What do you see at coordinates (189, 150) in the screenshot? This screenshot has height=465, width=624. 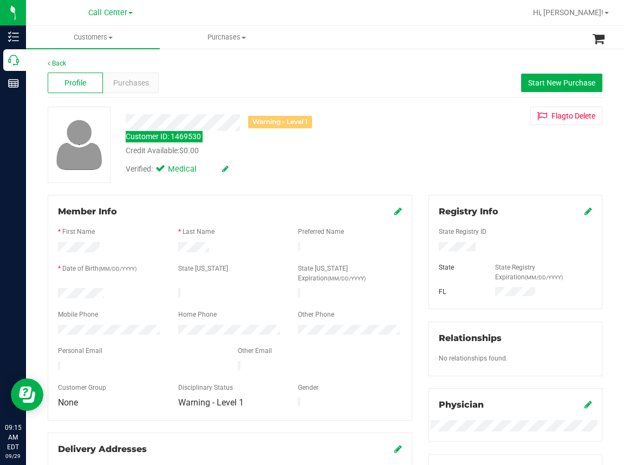 I see `span: $0.00` at bounding box center [189, 150].